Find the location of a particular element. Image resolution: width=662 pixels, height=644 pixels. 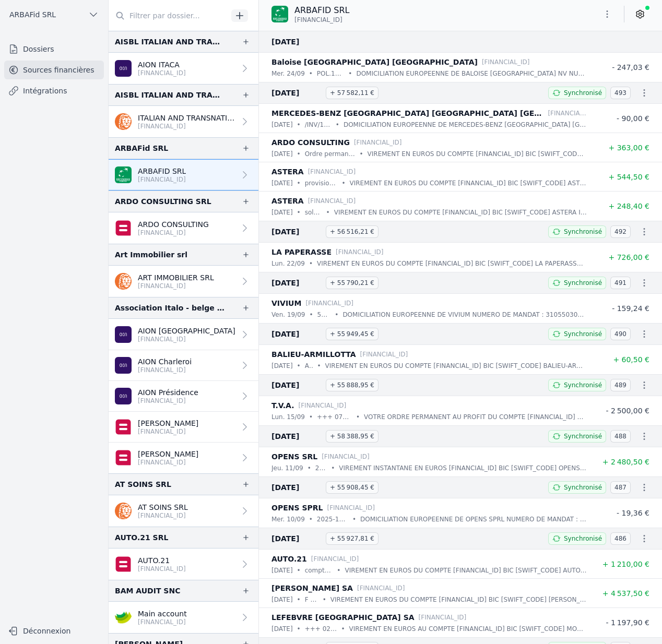

p: ARBAFID SRL is located at coordinates (322, 10).